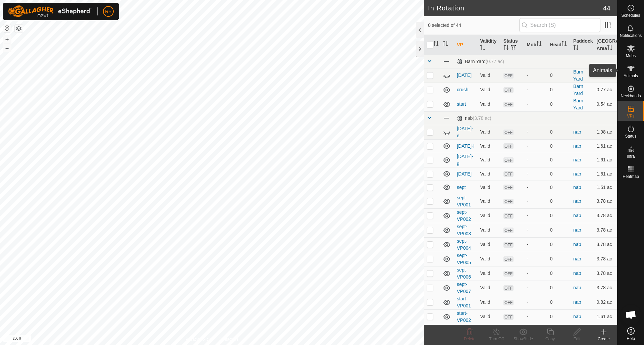  I want to click on div: Barn Yard, so click(481, 62).